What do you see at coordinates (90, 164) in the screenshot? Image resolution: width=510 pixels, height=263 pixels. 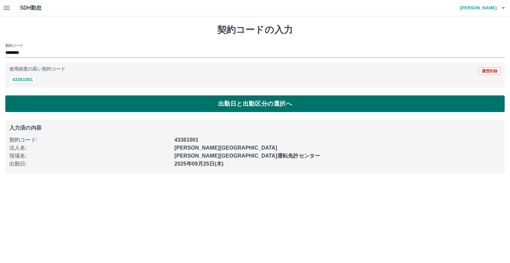 I see `p: 出勤日 :` at bounding box center [90, 164].